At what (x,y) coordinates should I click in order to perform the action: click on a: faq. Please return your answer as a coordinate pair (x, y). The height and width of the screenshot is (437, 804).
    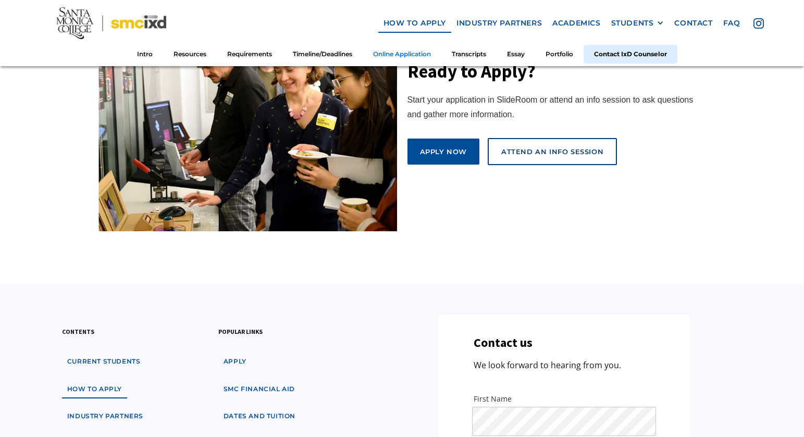
    Looking at the image, I should click on (732, 23).